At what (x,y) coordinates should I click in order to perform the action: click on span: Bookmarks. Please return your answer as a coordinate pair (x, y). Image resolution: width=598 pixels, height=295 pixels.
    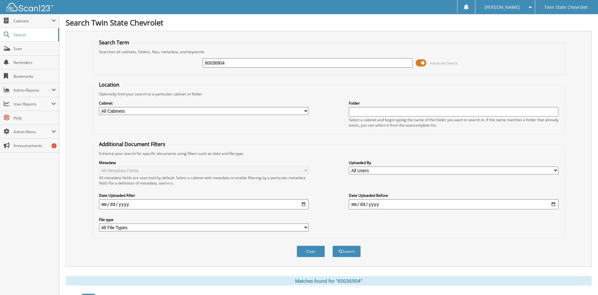
    Looking at the image, I should click on (35, 76).